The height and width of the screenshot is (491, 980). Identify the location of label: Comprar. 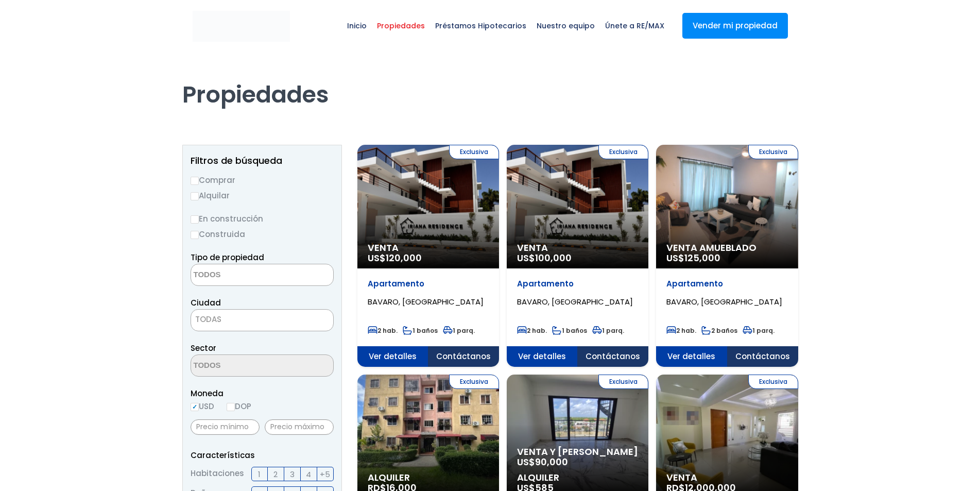
(262, 180).